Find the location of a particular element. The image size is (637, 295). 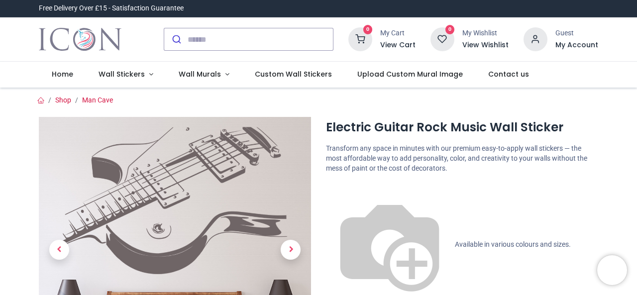

h6: View Cart is located at coordinates (398, 45).